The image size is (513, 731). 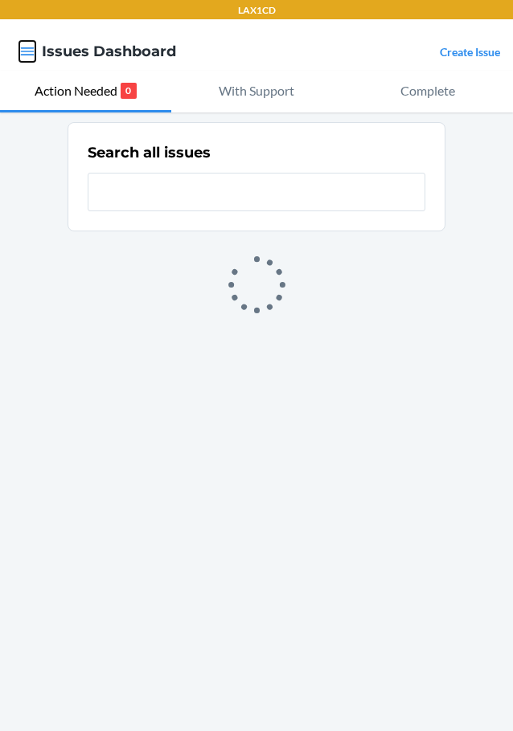 I want to click on p: Action Needed, so click(x=76, y=91).